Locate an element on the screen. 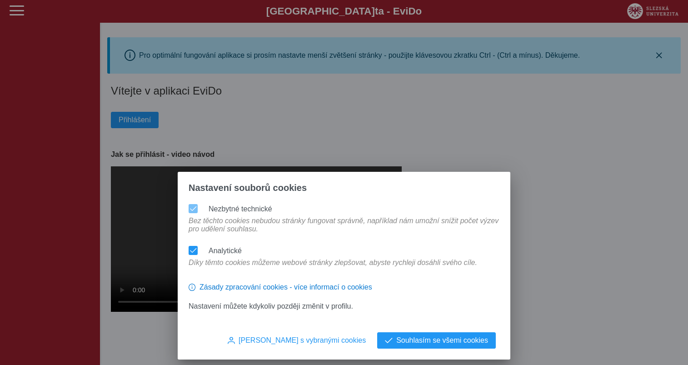 The width and height of the screenshot is (688, 365). p: Nastavení můžete kdykoliv později změnit v profilu. is located at coordinates (344, 306).